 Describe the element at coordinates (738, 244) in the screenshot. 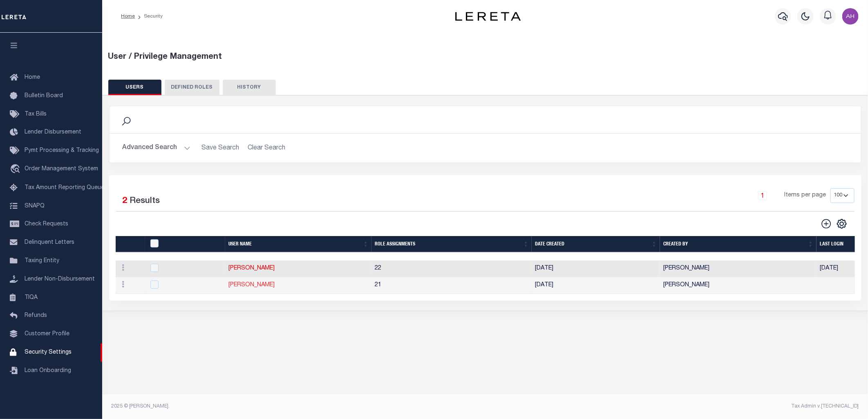

I see `th: Created By: activate to sort column ascending` at that location.